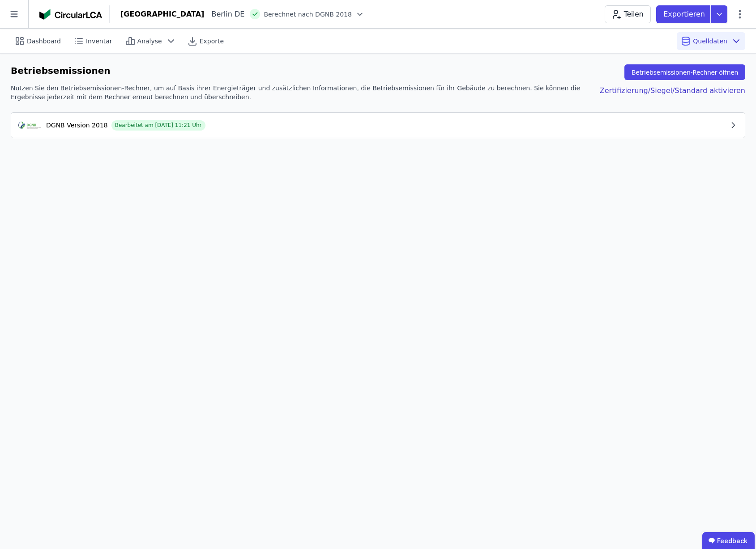 The height and width of the screenshot is (549, 756). What do you see at coordinates (60, 72) in the screenshot?
I see `div: Betriebsemissionen` at bounding box center [60, 72].